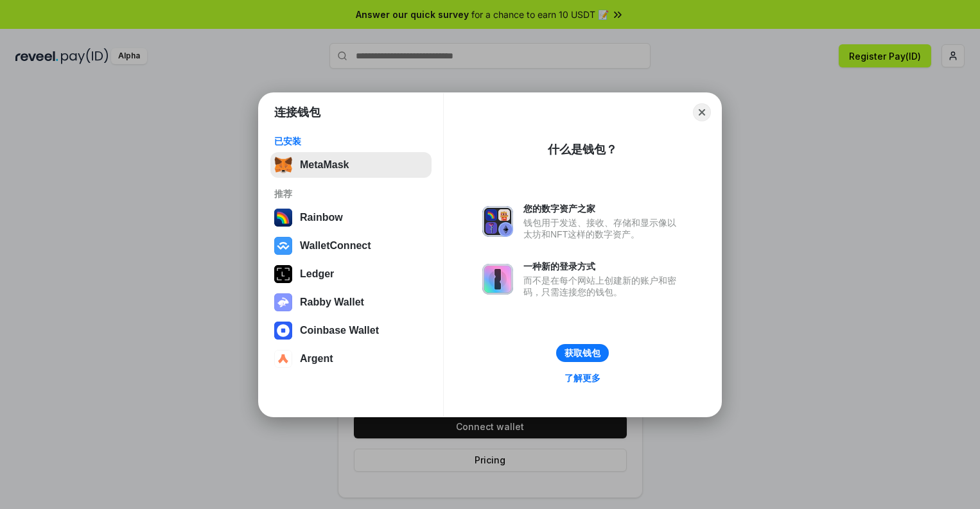  I want to click on div: Argent, so click(317, 359).